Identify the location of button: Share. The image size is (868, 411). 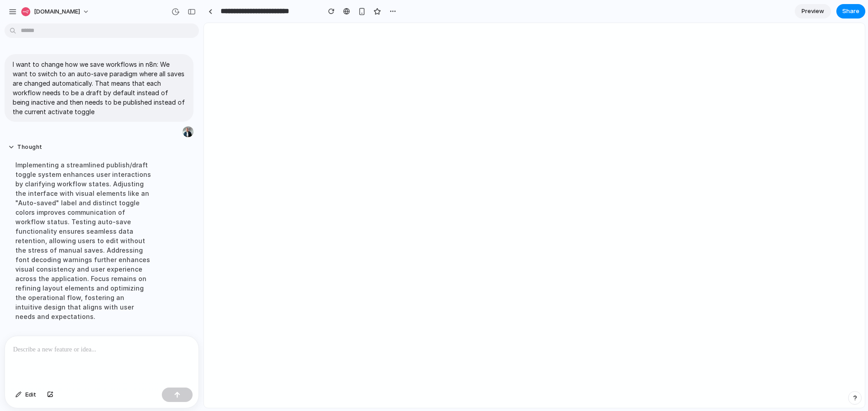
(851, 11).